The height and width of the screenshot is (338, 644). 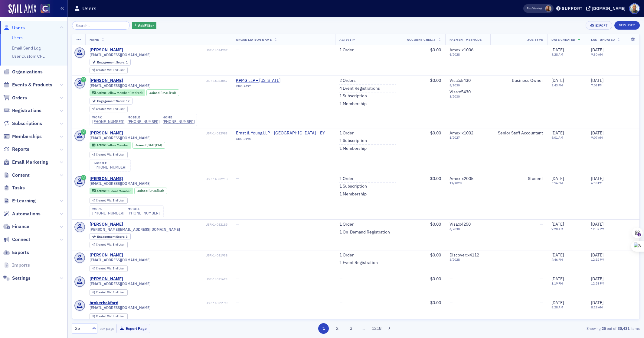 I want to click on a: Finance, so click(x=16, y=226).